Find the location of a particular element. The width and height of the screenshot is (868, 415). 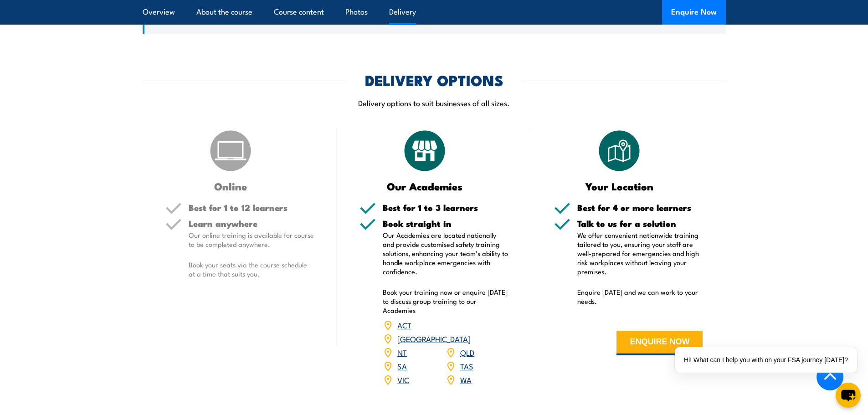

a: SA is located at coordinates (402, 366).